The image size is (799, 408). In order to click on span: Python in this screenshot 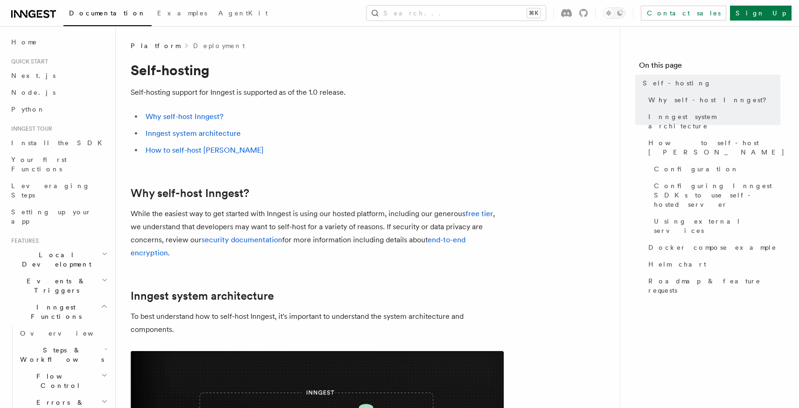, I will do `click(28, 109)`.